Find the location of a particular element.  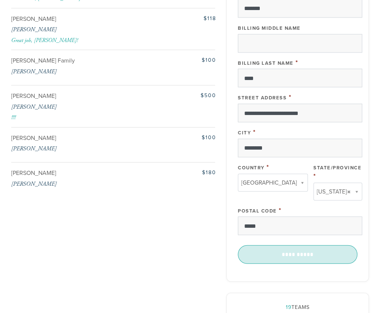

label: State/Province is located at coordinates (337, 168).